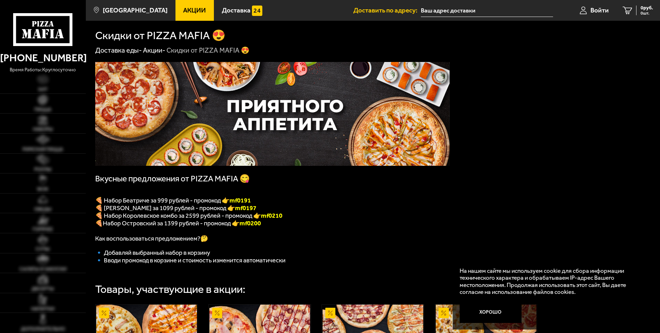 The height and width of the screenshot is (333, 660). What do you see at coordinates (154, 50) in the screenshot?
I see `a: Акции-` at bounding box center [154, 50].